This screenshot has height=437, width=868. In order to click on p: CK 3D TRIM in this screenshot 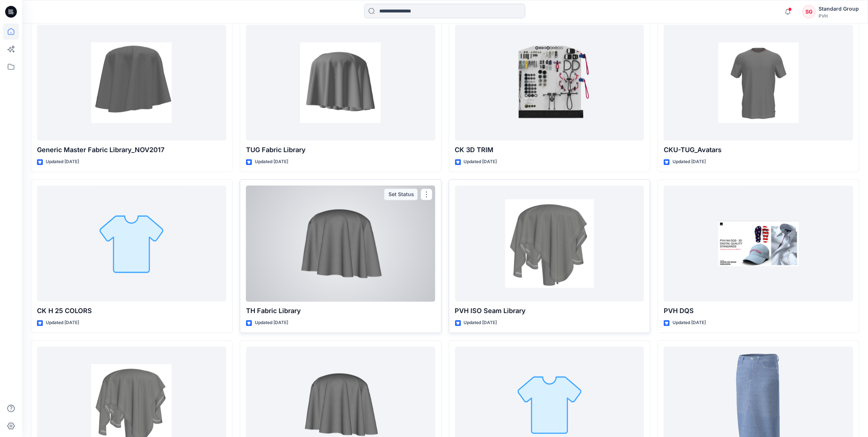, I will do `click(549, 150)`.